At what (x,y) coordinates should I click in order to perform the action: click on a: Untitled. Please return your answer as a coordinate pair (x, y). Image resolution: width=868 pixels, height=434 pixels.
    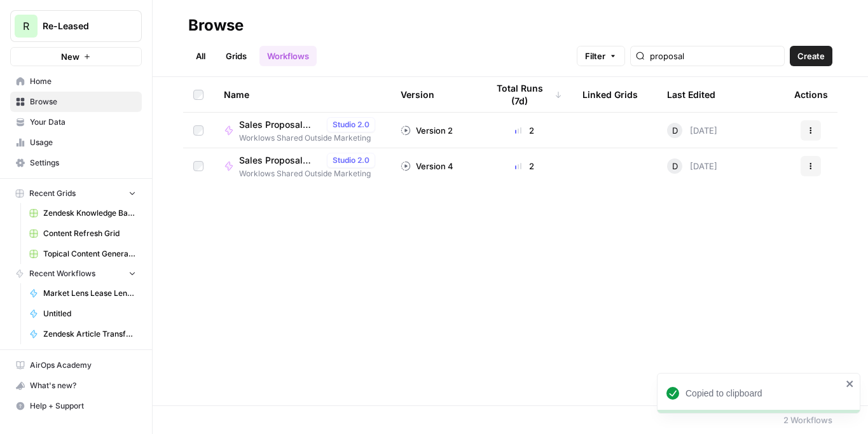
    Looking at the image, I should click on (82, 314).